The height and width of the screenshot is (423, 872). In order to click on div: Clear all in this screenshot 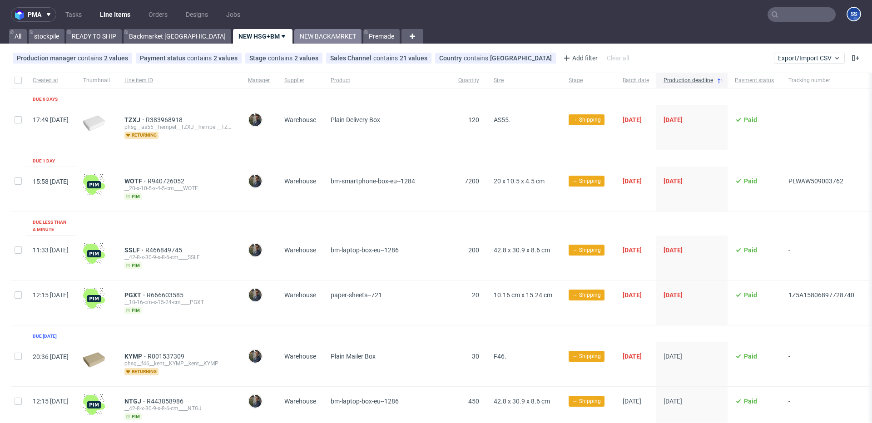, I will do `click(618, 58)`.